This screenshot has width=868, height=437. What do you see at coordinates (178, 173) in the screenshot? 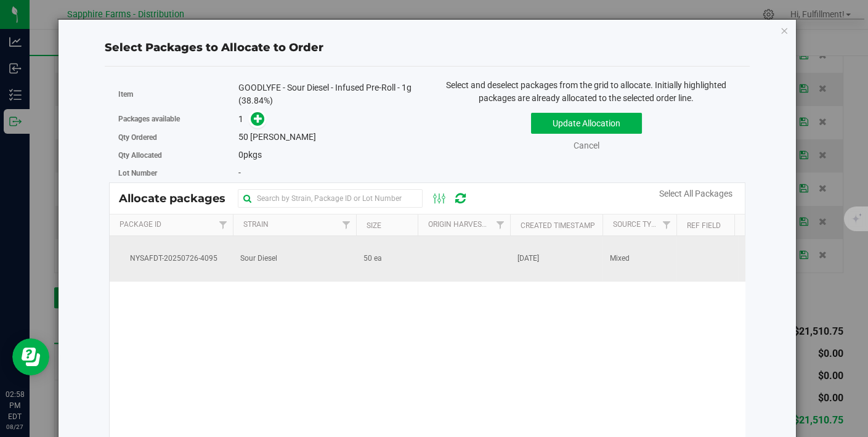
I see `label: Lot Number` at bounding box center [178, 173].